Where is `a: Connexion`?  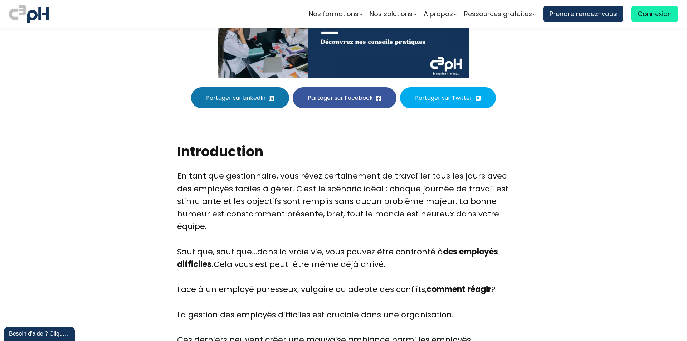
a: Connexion is located at coordinates (654, 14).